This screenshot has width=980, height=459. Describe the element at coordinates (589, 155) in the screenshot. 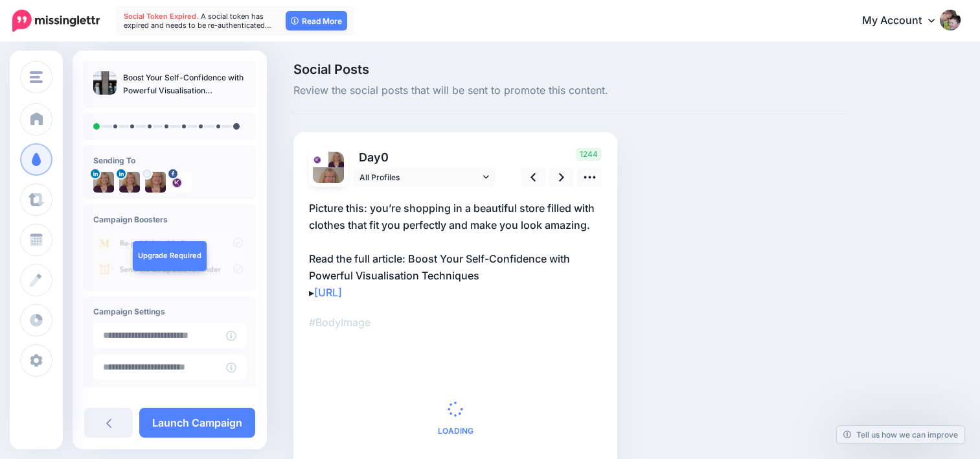

I see `span: 1244` at that location.